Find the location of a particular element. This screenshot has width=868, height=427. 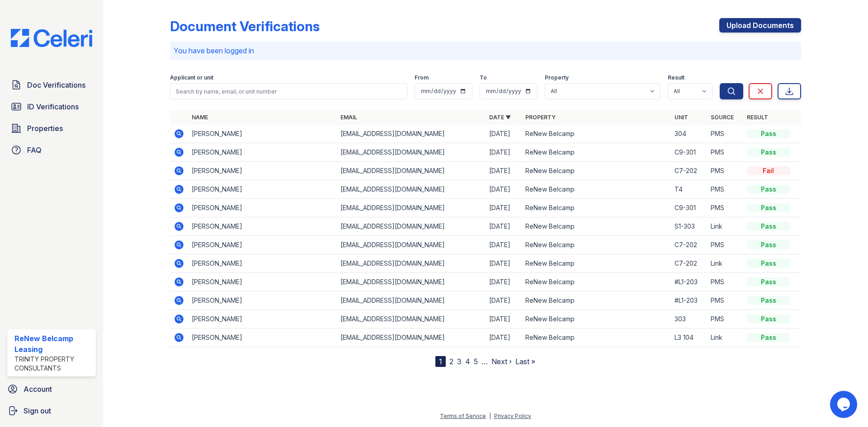

td: Link is located at coordinates (725, 226).